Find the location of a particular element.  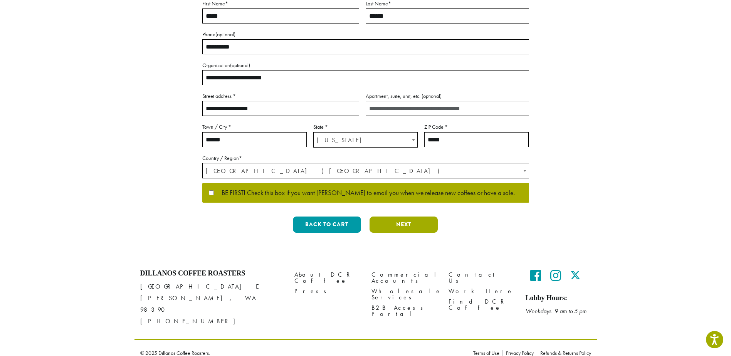

p: © 2025 Dillanos Coffee Roasters. is located at coordinates (301, 353).